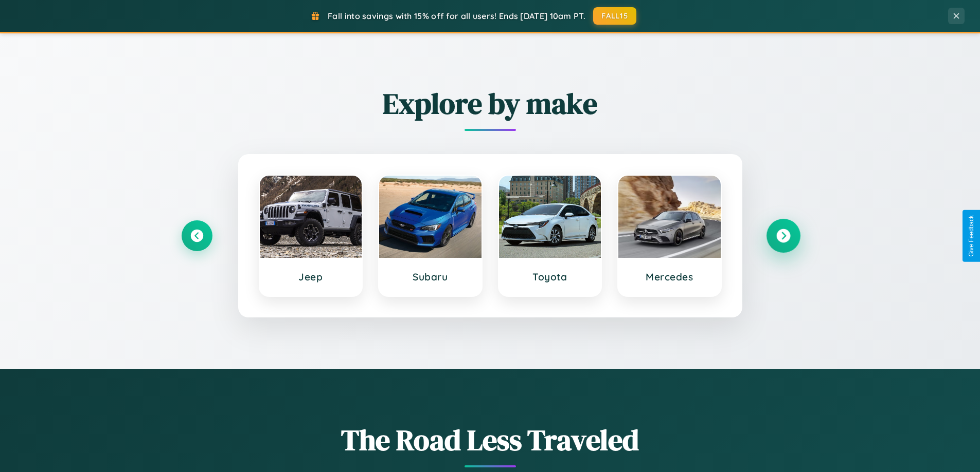  Describe the element at coordinates (430, 277) in the screenshot. I see `h3: Subaru` at that location.